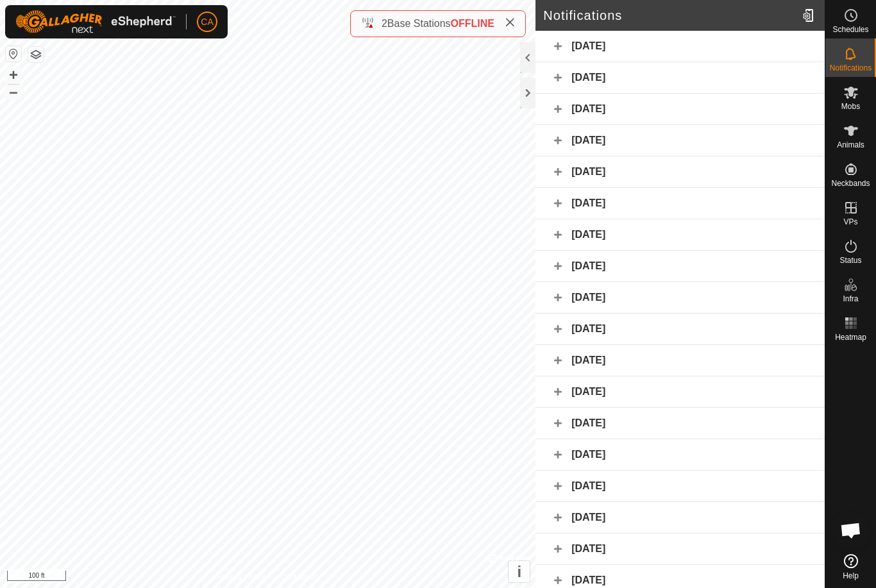 This screenshot has width=876, height=588. Describe the element at coordinates (518, 571) in the screenshot. I see `span: i` at that location.